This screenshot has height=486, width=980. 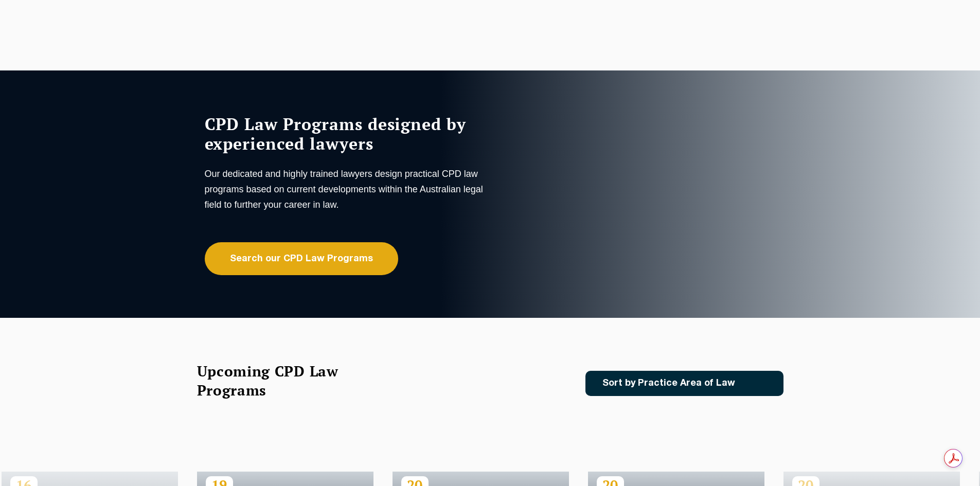 I want to click on p: Our dedicated and highly trained lawyers design practical CPD law programs based on current devel..., so click(x=346, y=190).